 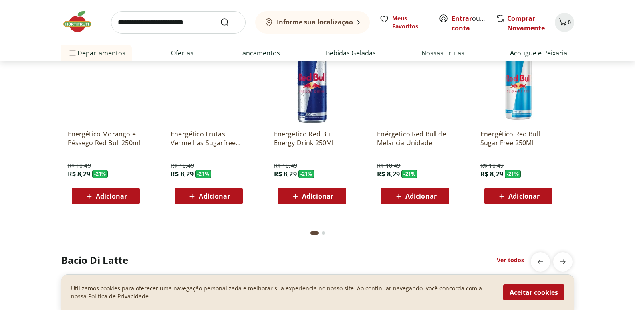 I want to click on button: Informe sua localização, so click(x=313, y=22).